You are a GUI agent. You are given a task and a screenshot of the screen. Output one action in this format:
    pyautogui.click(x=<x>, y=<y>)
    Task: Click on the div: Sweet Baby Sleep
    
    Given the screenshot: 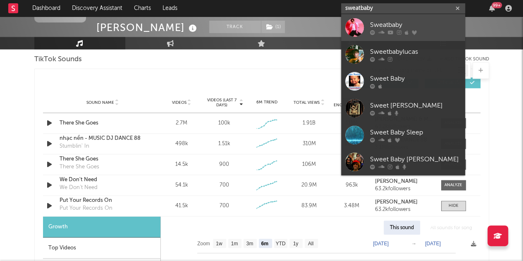 What is the action you would take?
    pyautogui.click(x=416, y=132)
    